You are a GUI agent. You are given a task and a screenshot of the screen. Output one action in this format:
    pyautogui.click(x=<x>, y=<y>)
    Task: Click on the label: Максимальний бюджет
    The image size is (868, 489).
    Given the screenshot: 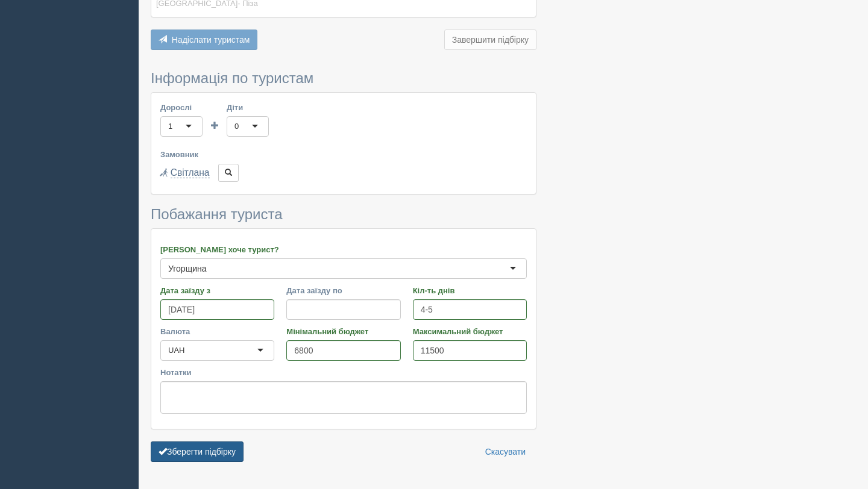 What is the action you would take?
    pyautogui.click(x=470, y=331)
    